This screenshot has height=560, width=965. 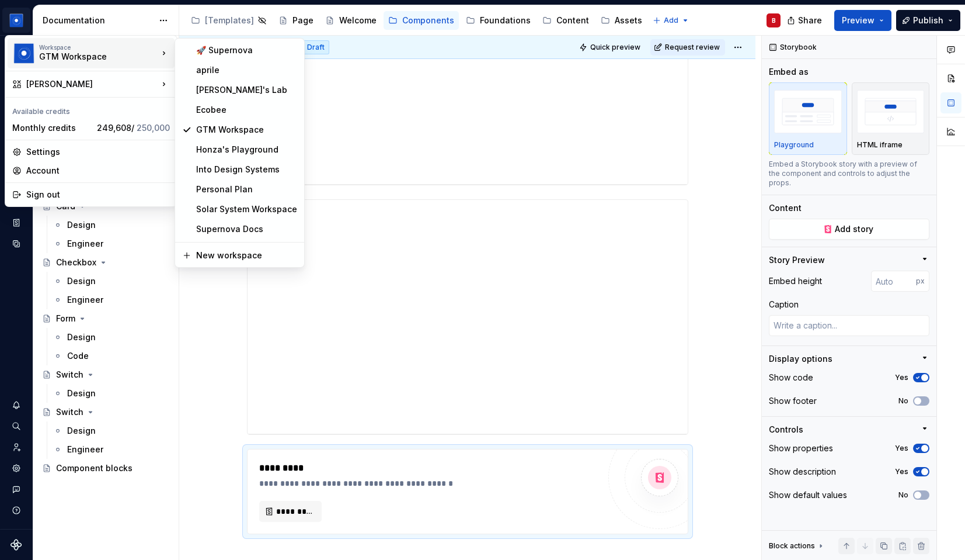 What do you see at coordinates (247, 110) in the screenshot?
I see `div: Ecobee` at bounding box center [247, 110].